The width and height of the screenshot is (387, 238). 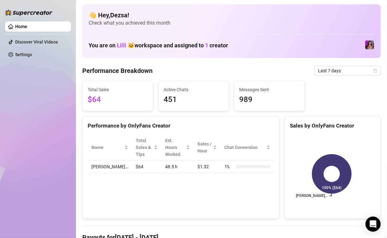 What do you see at coordinates (231, 15) in the screenshot?
I see `h4: 👋 Hey, Dezsa !` at bounding box center [231, 15].